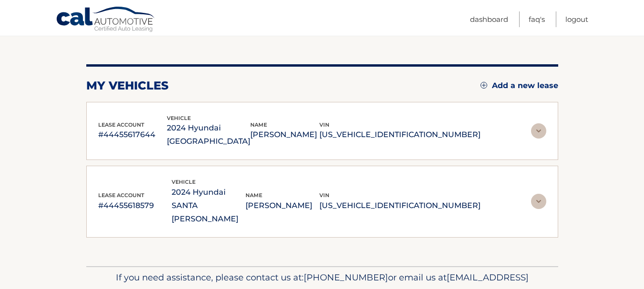  Describe the element at coordinates (132, 135) in the screenshot. I see `p: #44455617644` at that location.